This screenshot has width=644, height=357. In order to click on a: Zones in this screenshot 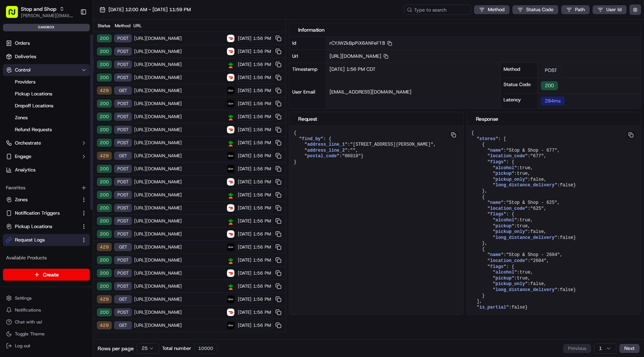, I will do `click(46, 118)`.